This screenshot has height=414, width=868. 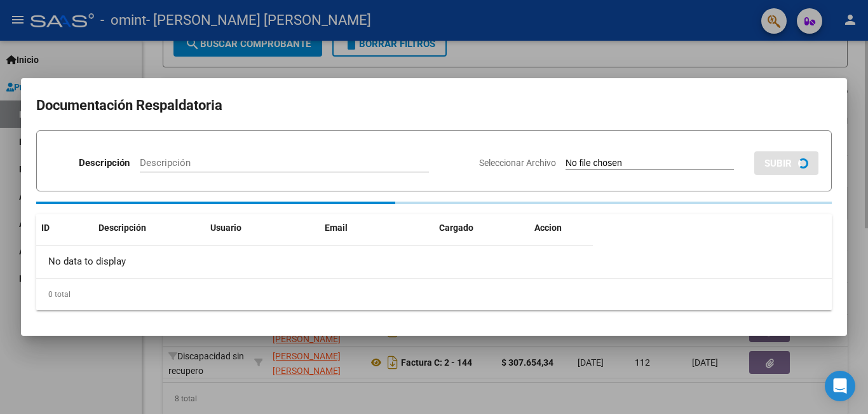 What do you see at coordinates (122, 228) in the screenshot?
I see `span: Descripción` at bounding box center [122, 228].